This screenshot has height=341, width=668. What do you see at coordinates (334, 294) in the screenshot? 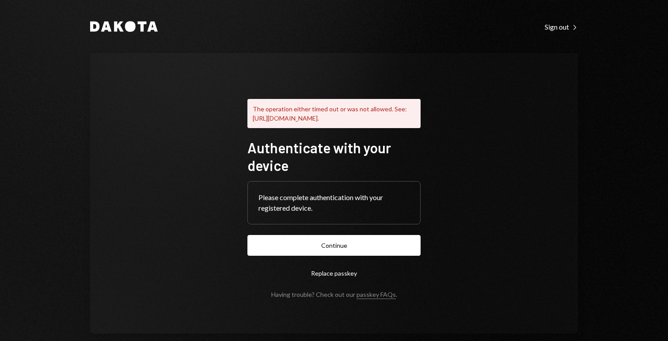
I see `div: Having trouble? Check out our .` at bounding box center [334, 294].